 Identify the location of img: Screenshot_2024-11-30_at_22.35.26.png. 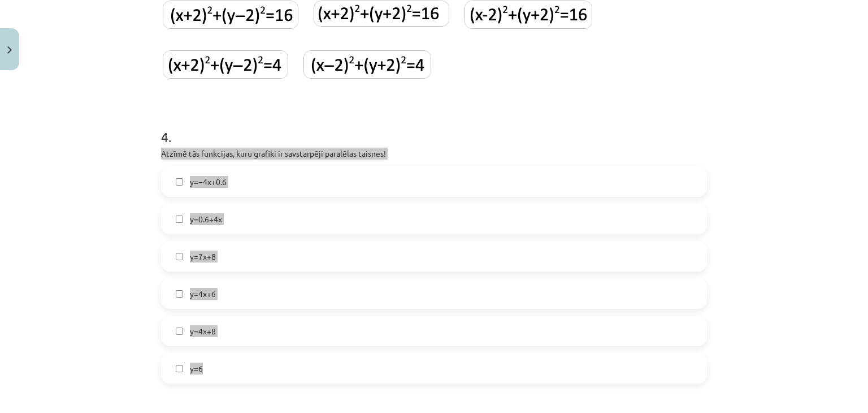
(367, 64).